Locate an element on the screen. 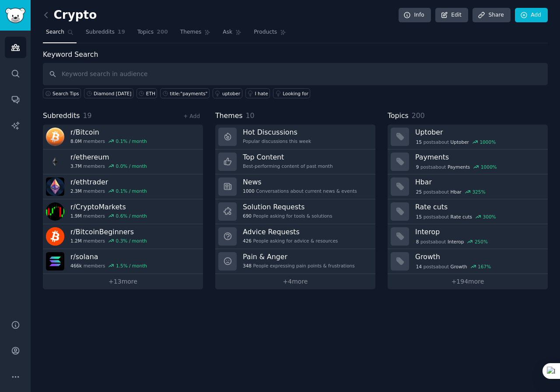 Image resolution: width=560 pixels, height=392 pixels. a: r/solana466kmembers1.5% / month is located at coordinates (123, 261).